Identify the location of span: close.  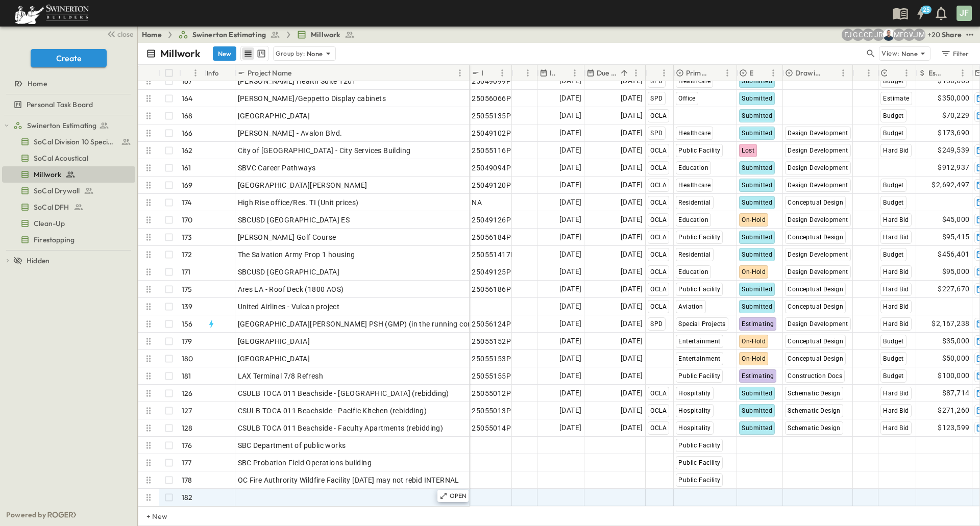
(125, 34).